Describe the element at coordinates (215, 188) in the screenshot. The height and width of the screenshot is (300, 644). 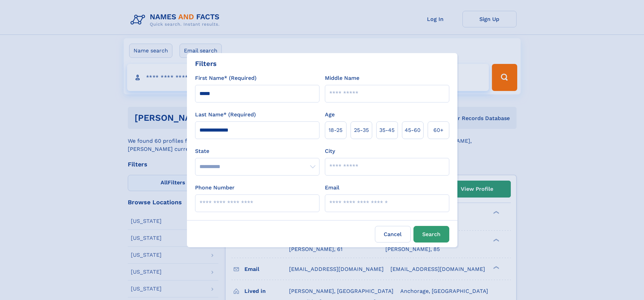
I see `label: Phone Number` at that location.